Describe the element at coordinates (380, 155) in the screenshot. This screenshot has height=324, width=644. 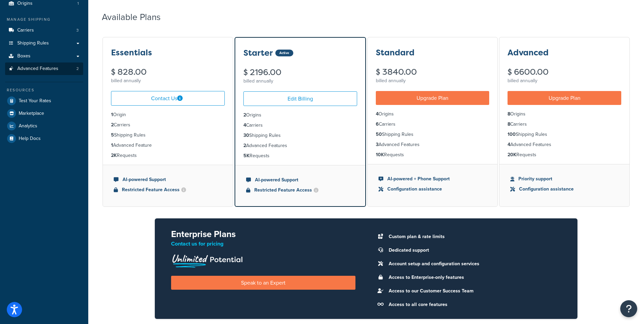
I see `strong: 10K` at that location.